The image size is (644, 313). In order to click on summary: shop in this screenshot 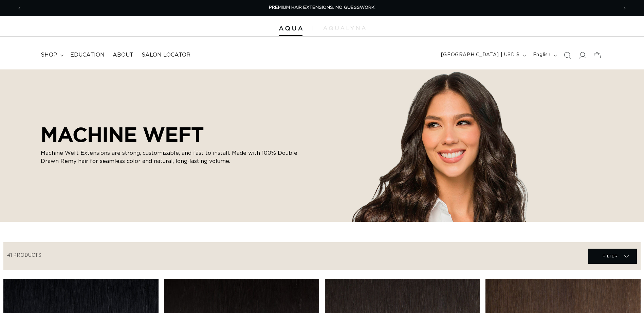, I will do `click(51, 55)`.